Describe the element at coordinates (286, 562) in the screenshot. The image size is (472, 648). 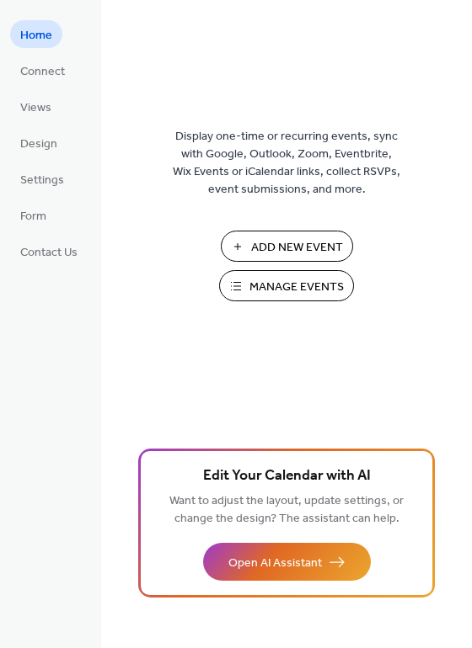
I see `button: Open AI Assistant` at that location.